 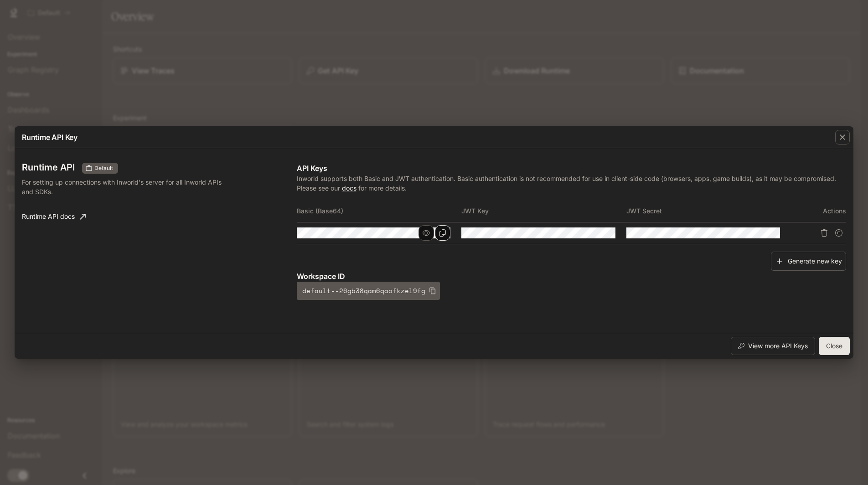 What do you see at coordinates (54, 217) in the screenshot?
I see `a: Runtime API docs` at bounding box center [54, 217].